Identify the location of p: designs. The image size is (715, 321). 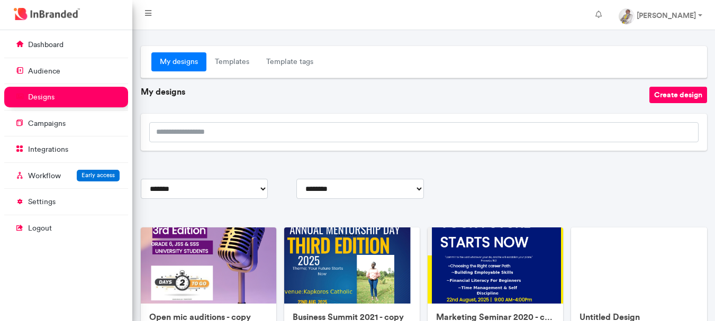
(41, 97).